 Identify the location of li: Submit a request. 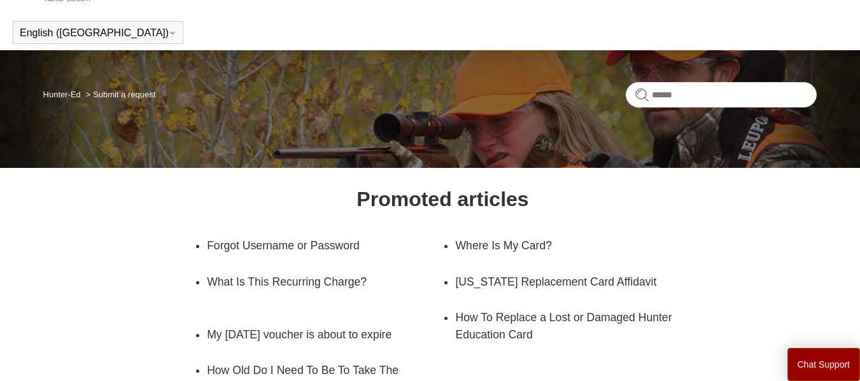
(119, 94).